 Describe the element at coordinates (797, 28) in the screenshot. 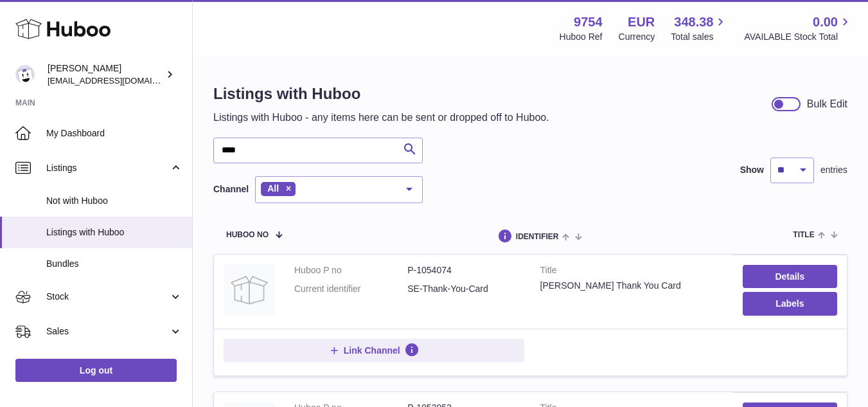

I see `a: 0.00 AVAILABLE Stock Total` at that location.